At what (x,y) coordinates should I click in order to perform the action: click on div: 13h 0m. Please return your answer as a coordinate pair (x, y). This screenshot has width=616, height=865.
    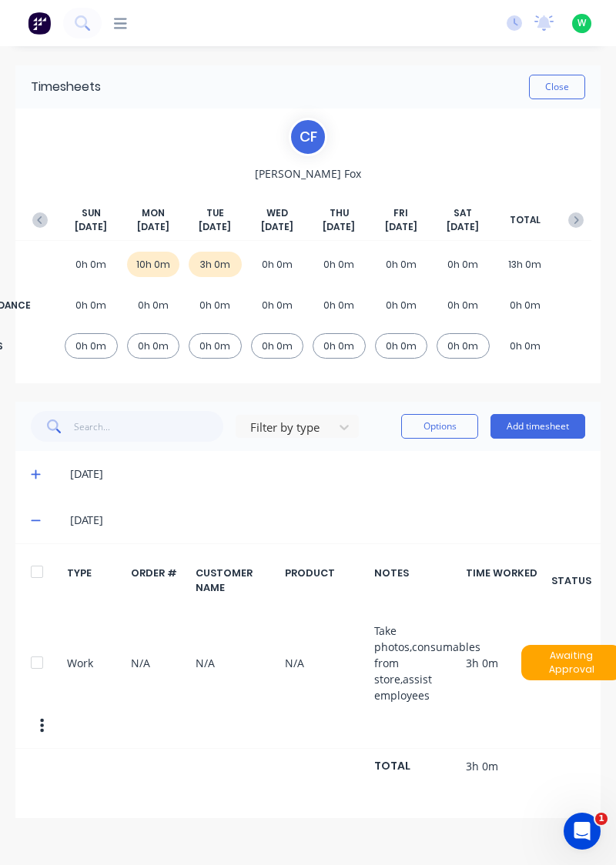
    Looking at the image, I should click on (525, 264).